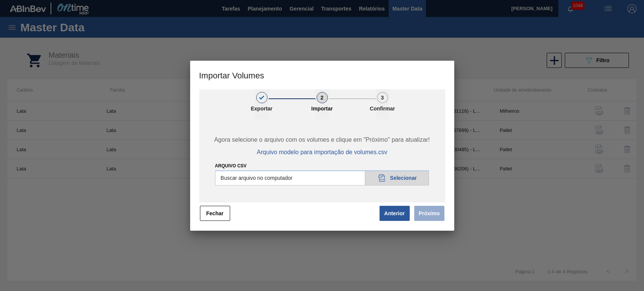  What do you see at coordinates (322, 140) in the screenshot?
I see `span: Agora selecione o arquivo com os volumes e clique em "Próximo" para atualizar!` at bounding box center [322, 140].